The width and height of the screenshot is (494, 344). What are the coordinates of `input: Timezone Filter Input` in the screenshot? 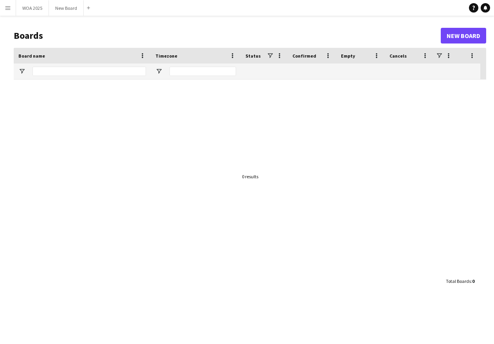 It's located at (203, 71).